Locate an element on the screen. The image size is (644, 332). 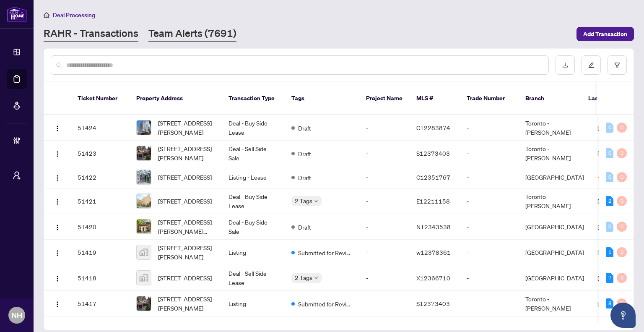
th: Ticket Number is located at coordinates (100, 99).